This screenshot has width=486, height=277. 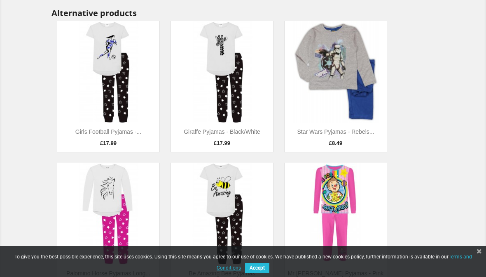 What do you see at coordinates (108, 214) in the screenshot?
I see `img: Palomino Horse Pyjamas Long...` at bounding box center [108, 214].